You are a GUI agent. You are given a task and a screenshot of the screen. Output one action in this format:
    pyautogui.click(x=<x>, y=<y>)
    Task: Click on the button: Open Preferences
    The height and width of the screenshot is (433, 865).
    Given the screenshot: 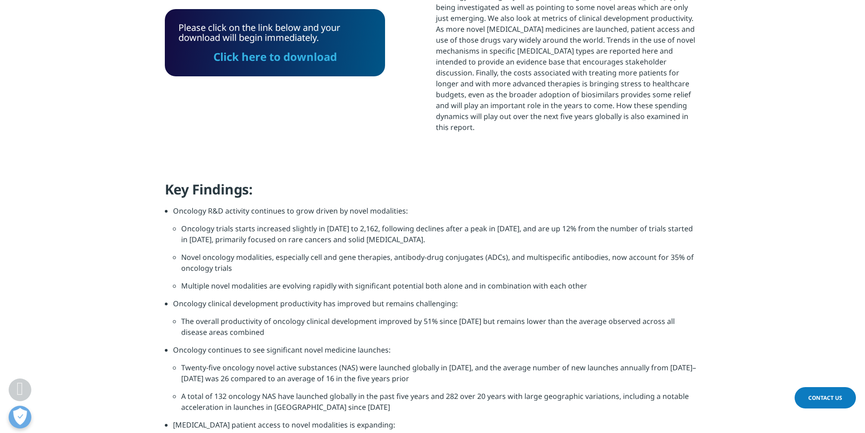 What is the action you would take?
    pyautogui.click(x=20, y=417)
    